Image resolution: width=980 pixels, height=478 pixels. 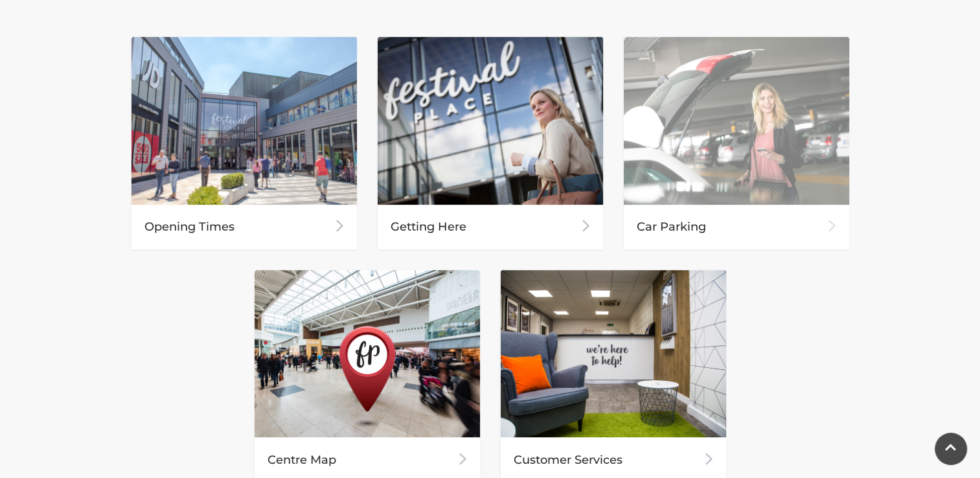 What do you see at coordinates (490, 226) in the screenshot?
I see `div: Getting Here` at bounding box center [490, 226].